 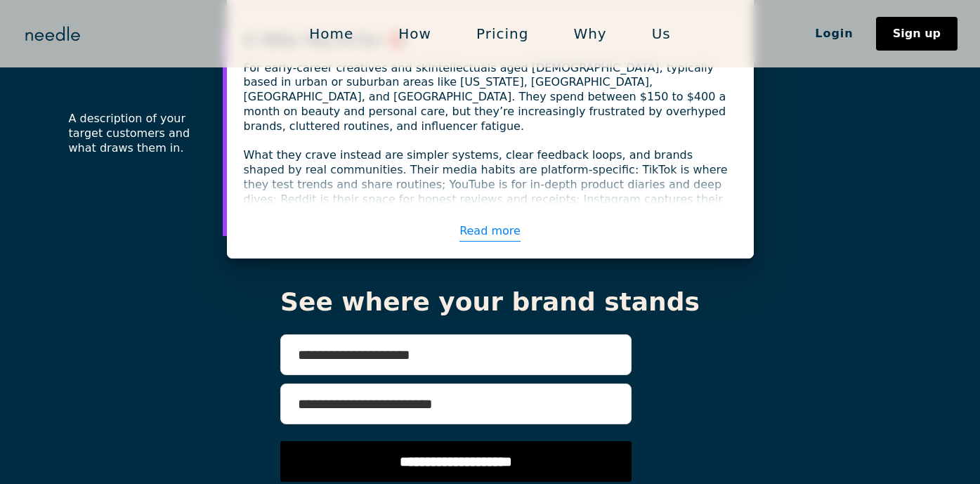 What do you see at coordinates (917, 34) in the screenshot?
I see `div: Sign up` at bounding box center [917, 34].